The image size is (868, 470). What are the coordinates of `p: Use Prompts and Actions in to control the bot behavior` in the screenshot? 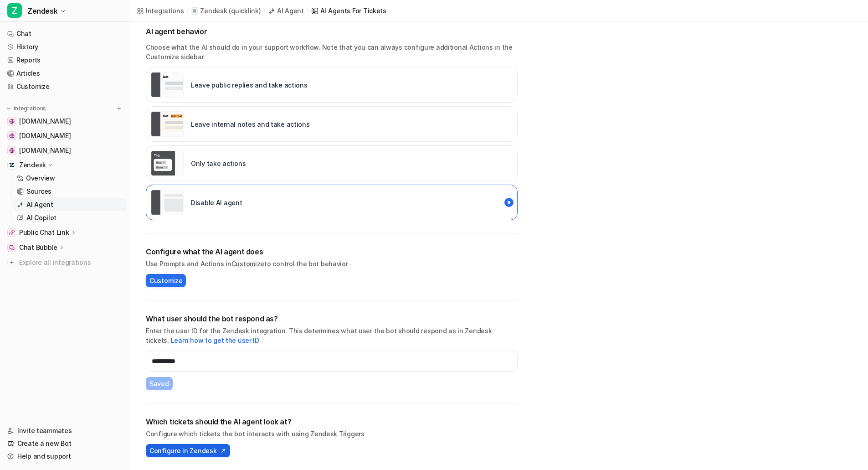 It's located at (331, 264).